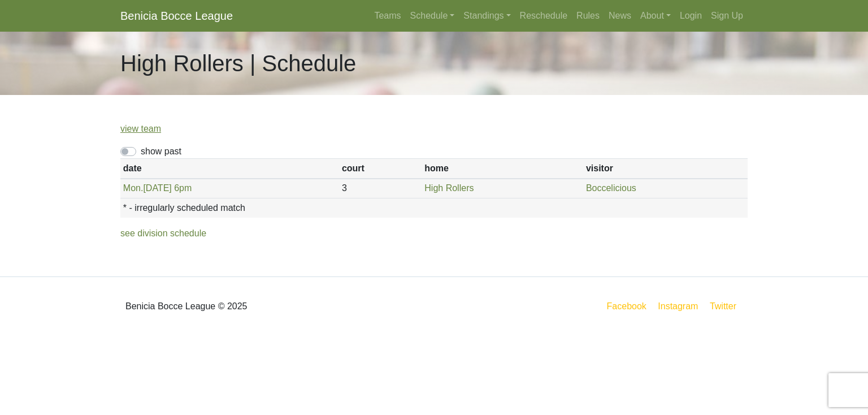  I want to click on a: Twitter, so click(726, 306).